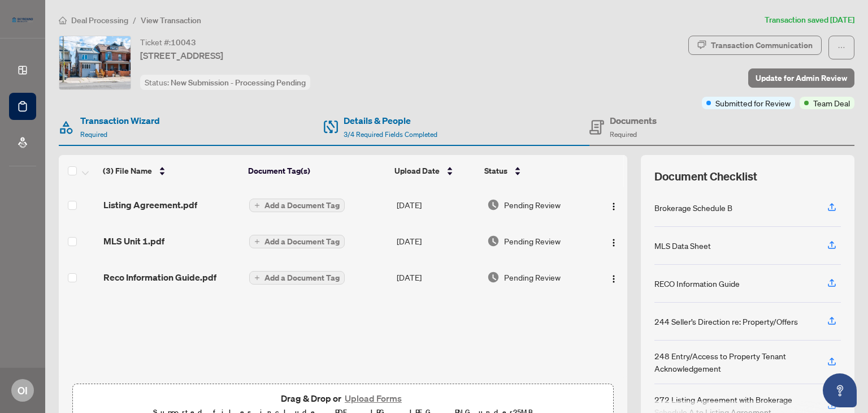 Image resolution: width=868 pixels, height=413 pixels. What do you see at coordinates (343, 398) in the screenshot?
I see `span: Drag & Drop or` at bounding box center [343, 398].